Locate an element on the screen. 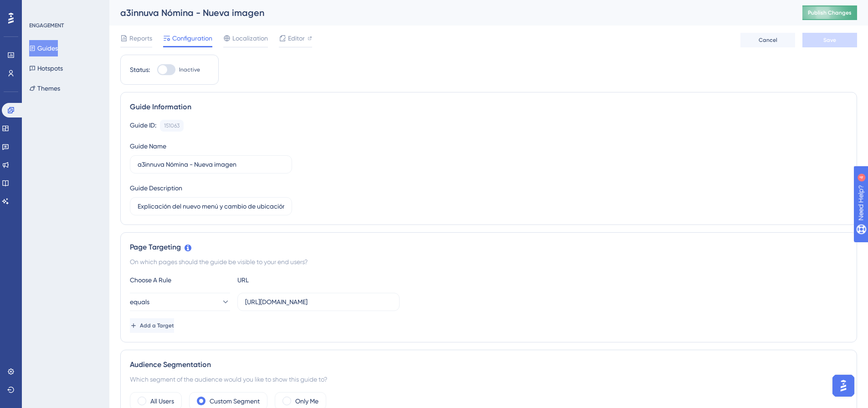 The height and width of the screenshot is (408, 868). div: Guide ID: is located at coordinates (143, 126).